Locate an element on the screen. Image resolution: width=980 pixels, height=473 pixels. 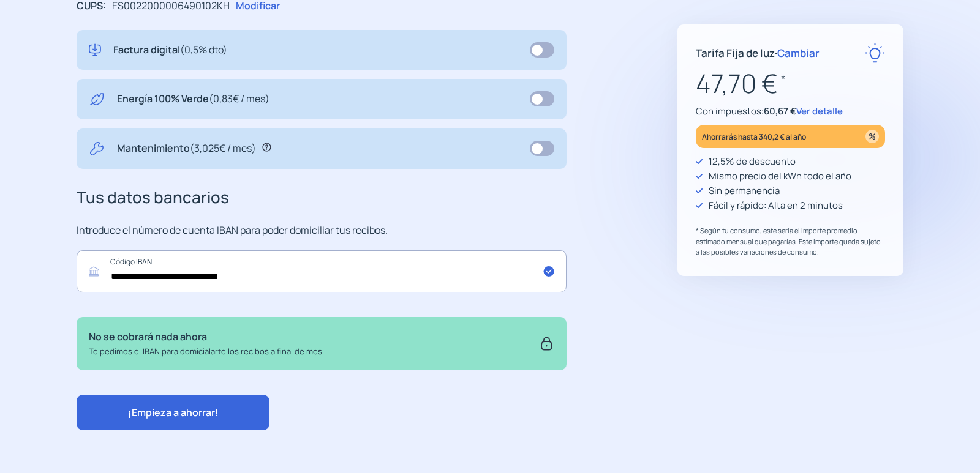
p: Con impuestos: is located at coordinates (790, 111).